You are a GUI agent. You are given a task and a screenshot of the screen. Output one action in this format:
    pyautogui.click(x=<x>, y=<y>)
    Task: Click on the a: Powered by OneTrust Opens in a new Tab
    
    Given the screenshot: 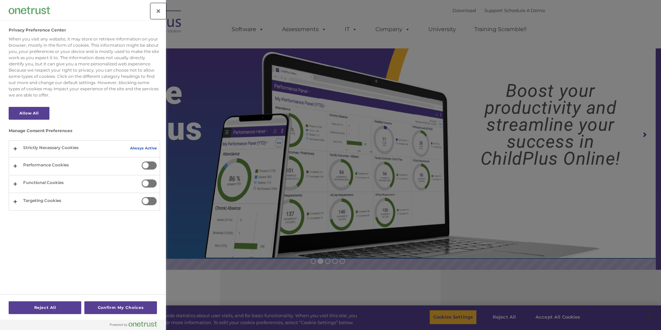 What is the action you would take?
    pyautogui.click(x=136, y=325)
    